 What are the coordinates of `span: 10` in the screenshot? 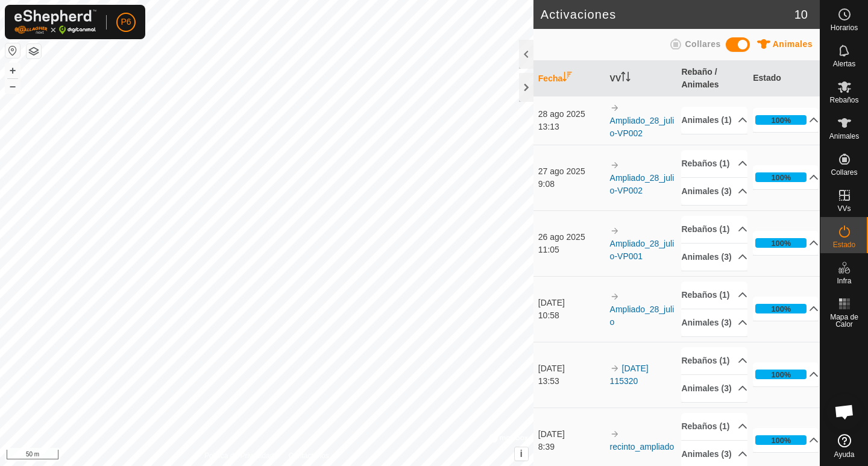 It's located at (801, 14).